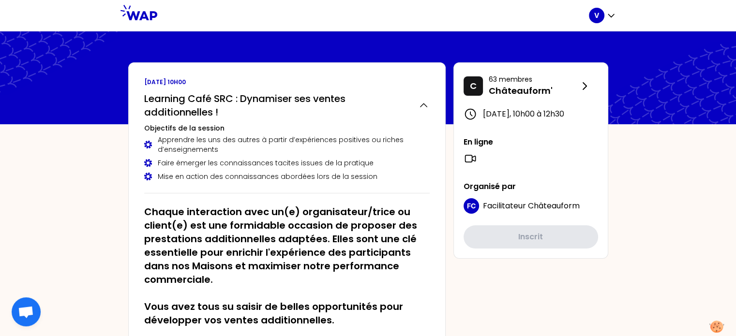 The image size is (736, 336). What do you see at coordinates (287, 128) in the screenshot?
I see `h3: Objectifs de la session` at bounding box center [287, 128].